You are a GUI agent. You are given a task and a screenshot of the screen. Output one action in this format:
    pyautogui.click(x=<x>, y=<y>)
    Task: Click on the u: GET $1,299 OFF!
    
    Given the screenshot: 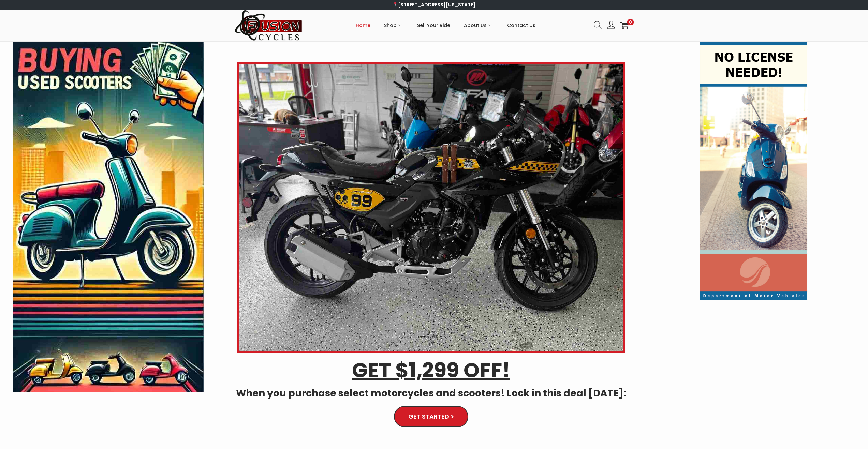 What is the action you would take?
    pyautogui.click(x=431, y=371)
    